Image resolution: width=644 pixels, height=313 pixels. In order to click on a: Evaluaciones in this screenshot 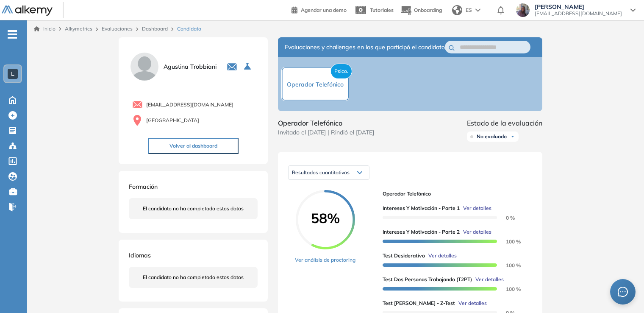, I will do `click(117, 28)`.